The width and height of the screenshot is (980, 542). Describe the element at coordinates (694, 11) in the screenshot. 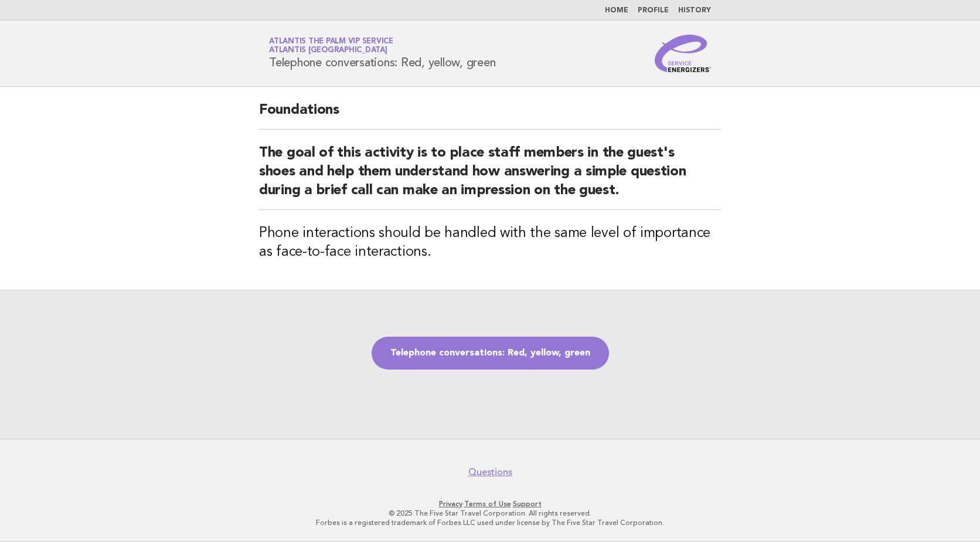

I see `a: History` at that location.